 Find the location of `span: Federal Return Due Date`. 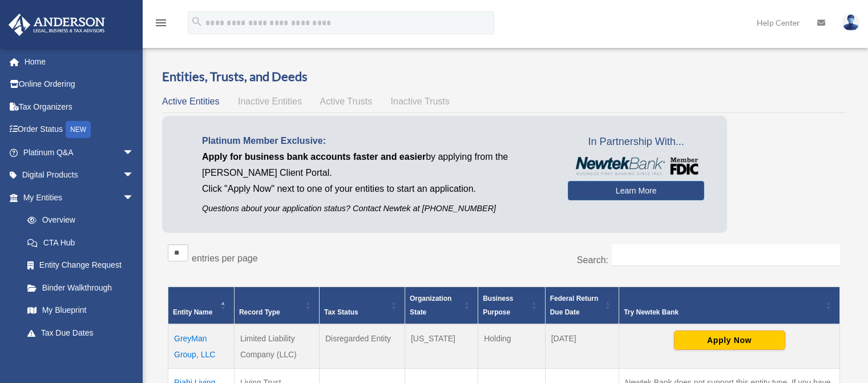

span: Federal Return Due Date is located at coordinates (574, 305).